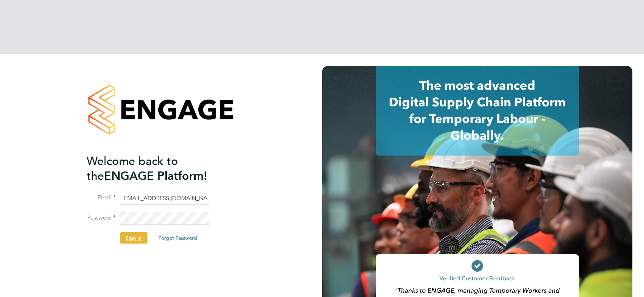 Image resolution: width=644 pixels, height=297 pixels. What do you see at coordinates (157, 168) in the screenshot?
I see `h2: ENGAGE Platform!` at bounding box center [157, 168].